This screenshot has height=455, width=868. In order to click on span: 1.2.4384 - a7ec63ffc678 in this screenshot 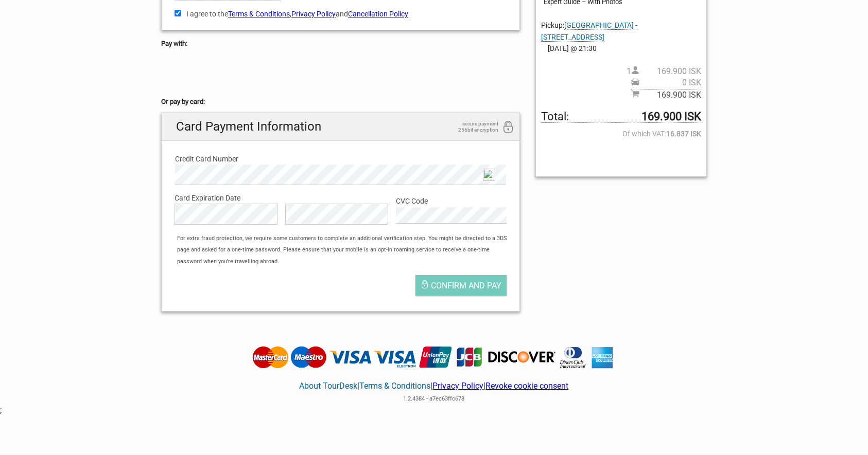, I will do `click(434, 399)`.